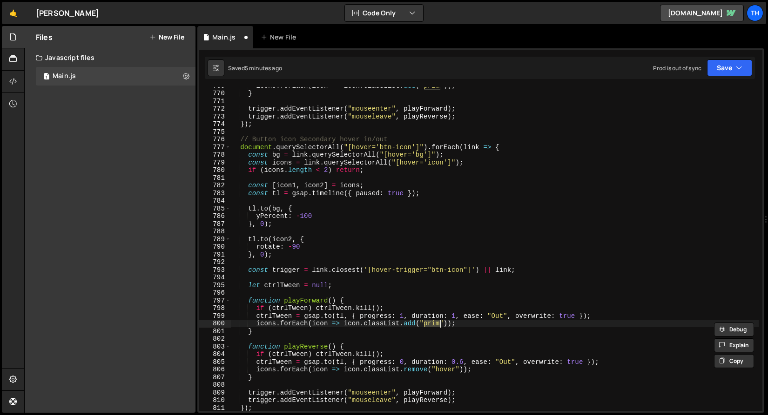  What do you see at coordinates (215, 293) in the screenshot?
I see `div: 796` at bounding box center [215, 293].